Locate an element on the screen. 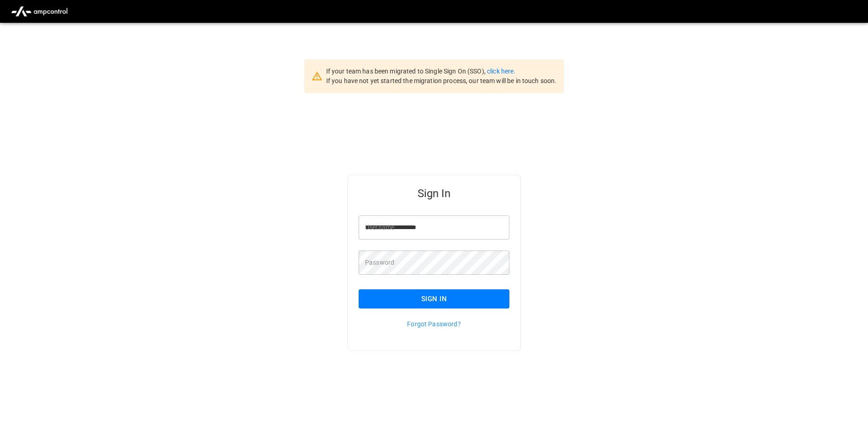  p: Forgot Password? is located at coordinates (434, 324).